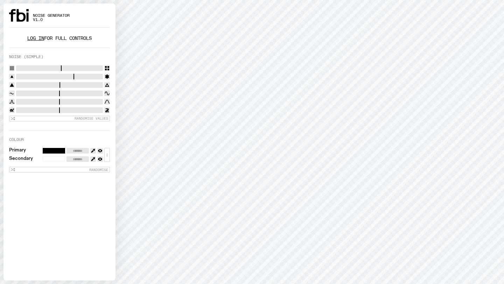 Image resolution: width=504 pixels, height=284 pixels. Describe the element at coordinates (51, 15) in the screenshot. I see `span: Noise Generator` at that location.